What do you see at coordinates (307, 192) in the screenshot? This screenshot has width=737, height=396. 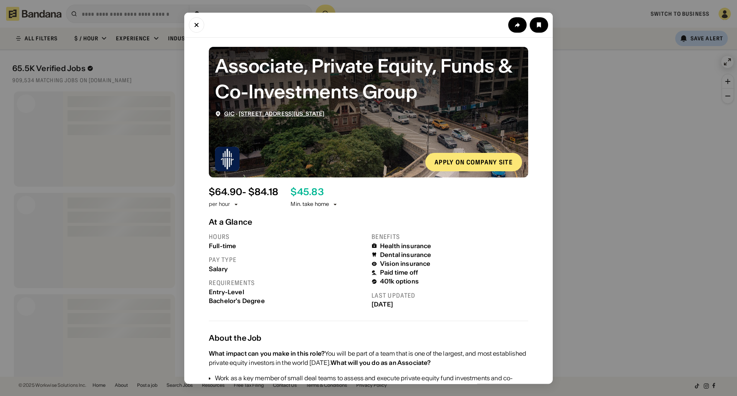 I see `div: $ 45.83` at bounding box center [307, 192].